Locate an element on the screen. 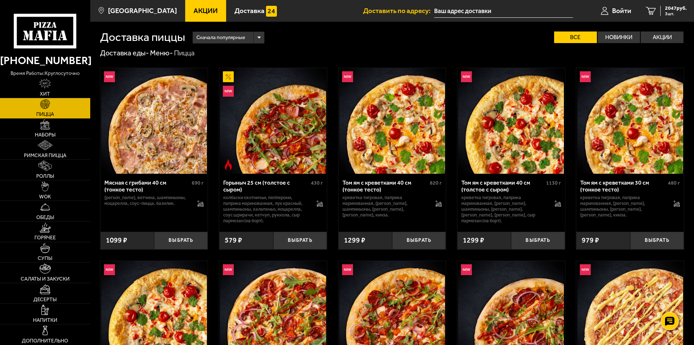 This screenshot has width=694, height=345. img: Острое блюдо is located at coordinates (228, 165).